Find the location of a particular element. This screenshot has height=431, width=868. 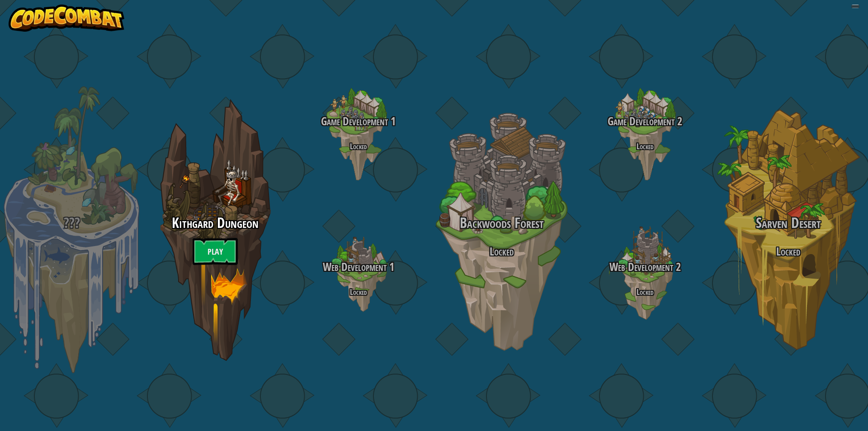

span: Kithgard Dungeon is located at coordinates (215, 223).